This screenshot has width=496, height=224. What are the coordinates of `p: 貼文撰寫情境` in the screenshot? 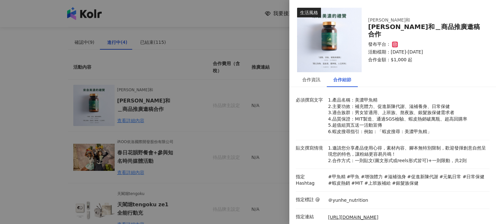 It's located at (310, 149).